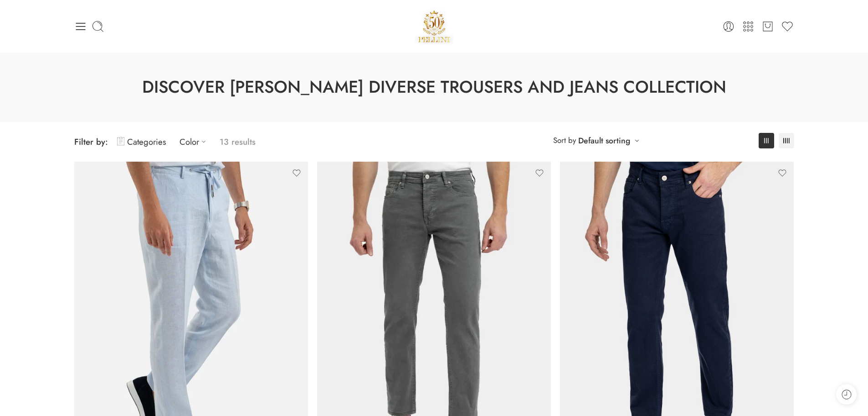 This screenshot has width=868, height=416. I want to click on span: Filter by:, so click(91, 142).